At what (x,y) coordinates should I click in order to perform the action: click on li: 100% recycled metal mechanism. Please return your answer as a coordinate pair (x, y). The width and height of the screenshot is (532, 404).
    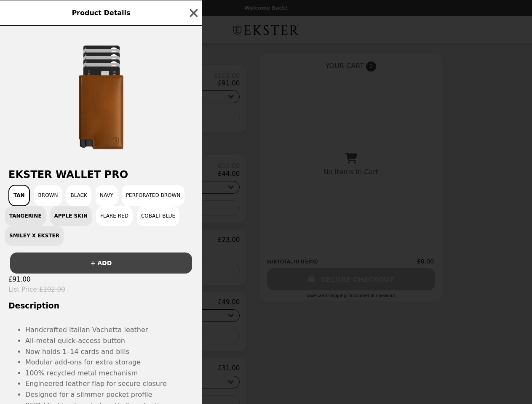
    Looking at the image, I should click on (109, 374).